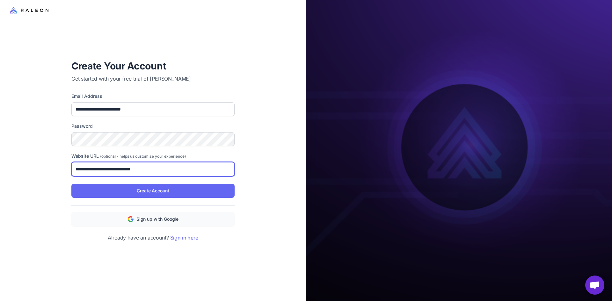  Describe the element at coordinates (153, 126) in the screenshot. I see `label: Password` at that location.